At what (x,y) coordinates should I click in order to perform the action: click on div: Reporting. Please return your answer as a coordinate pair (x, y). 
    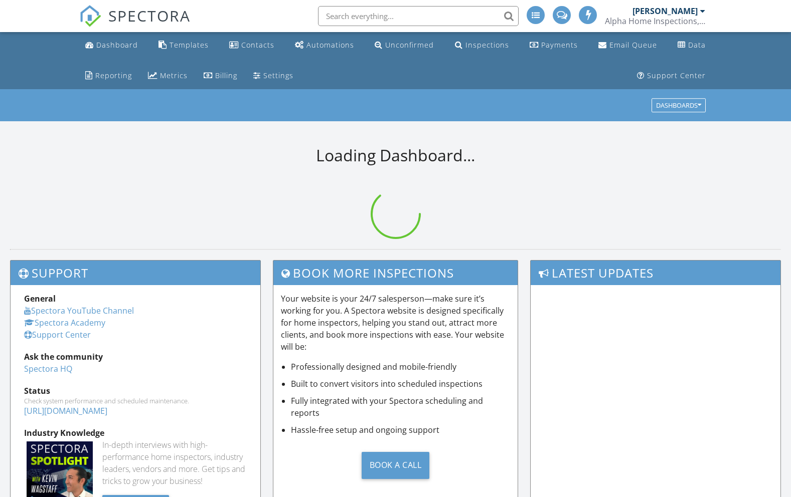
    Looking at the image, I should click on (113, 75).